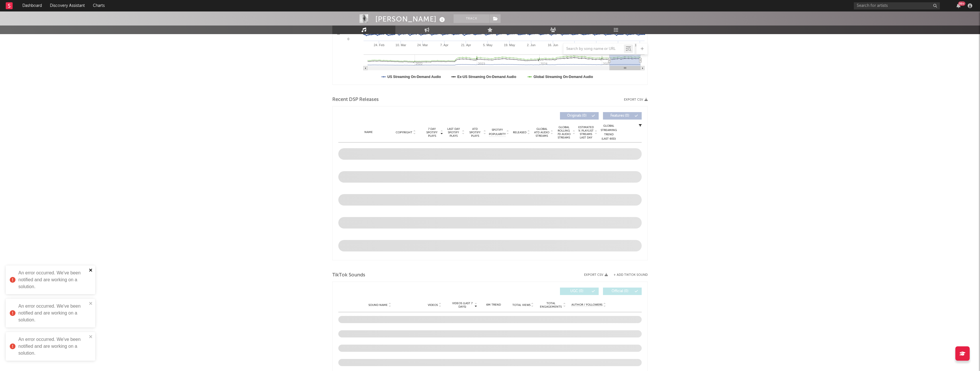 This screenshot has width=980, height=371. What do you see at coordinates (586, 132) in the screenshot?
I see `span: Estimated % Playlist Streams Last Day` at bounding box center [586, 132].